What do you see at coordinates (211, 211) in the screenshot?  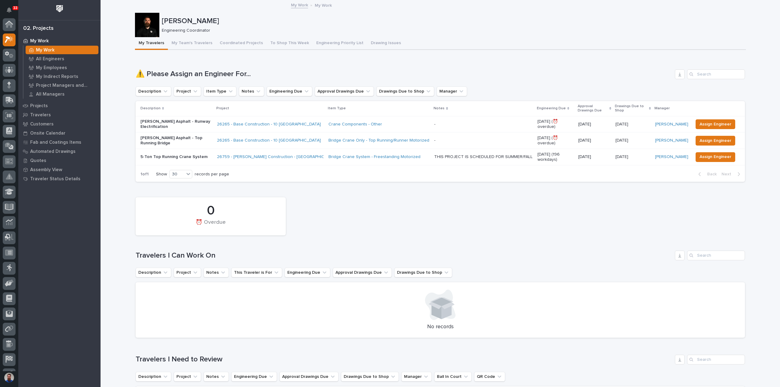 I see `div: 0` at bounding box center [211, 211].